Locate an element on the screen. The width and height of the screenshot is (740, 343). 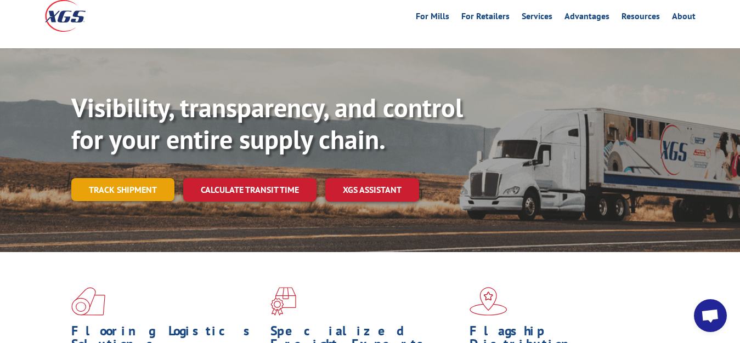
img: xgs-icon-flagship-distribution-model-red is located at coordinates (488, 302).